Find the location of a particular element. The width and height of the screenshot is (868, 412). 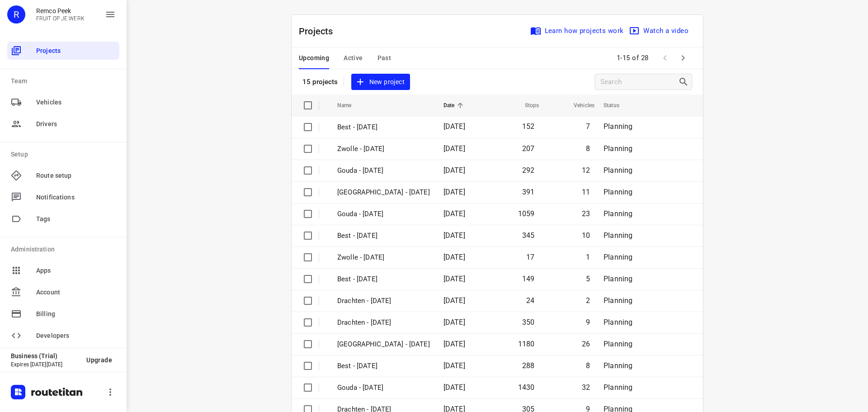

span: 391 is located at coordinates (529, 192).